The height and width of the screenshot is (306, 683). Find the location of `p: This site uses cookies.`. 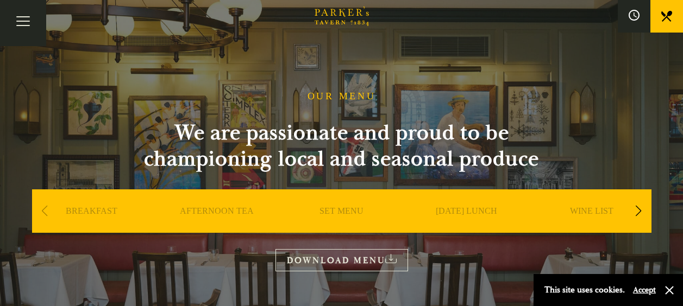

p: This site uses cookies. is located at coordinates (584, 290).